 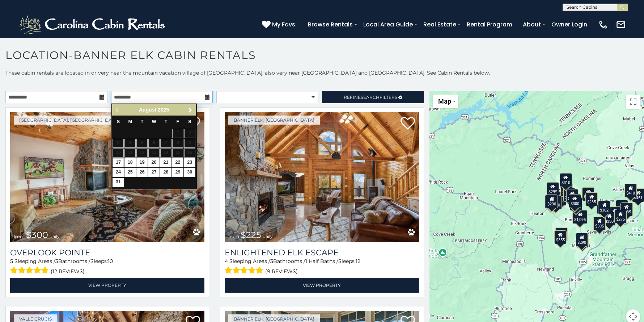 What do you see at coordinates (190, 163) in the screenshot?
I see `a: 23` at bounding box center [190, 163].